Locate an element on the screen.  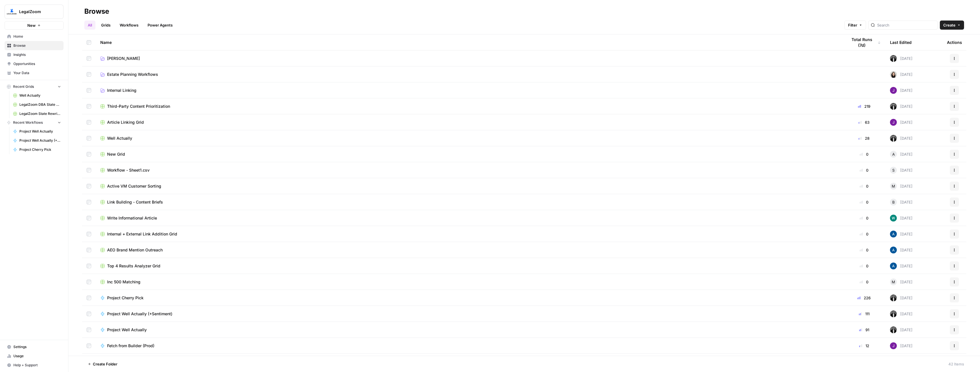
div: 111 is located at coordinates (864, 314).